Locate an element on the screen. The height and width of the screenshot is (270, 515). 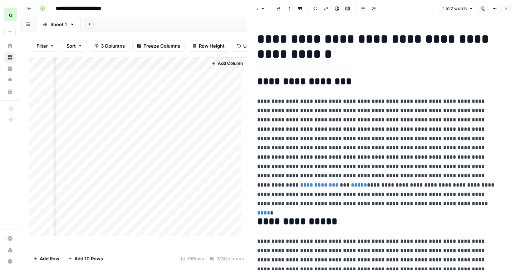
a: Settings is located at coordinates (10, 238).